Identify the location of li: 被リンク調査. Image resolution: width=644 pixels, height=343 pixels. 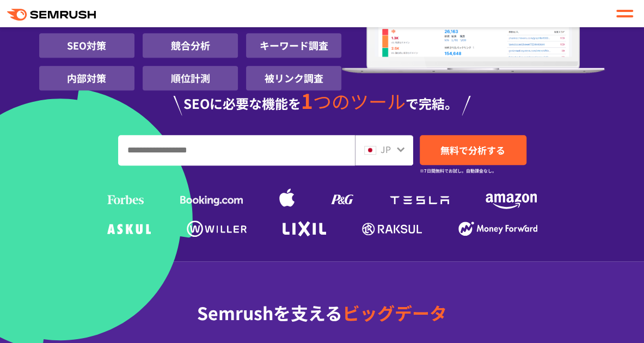
(293, 78).